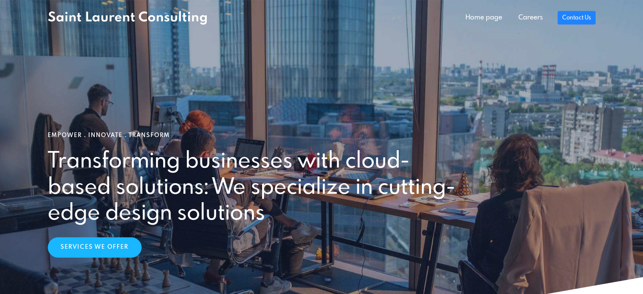  I want to click on a: Careers, so click(531, 18).